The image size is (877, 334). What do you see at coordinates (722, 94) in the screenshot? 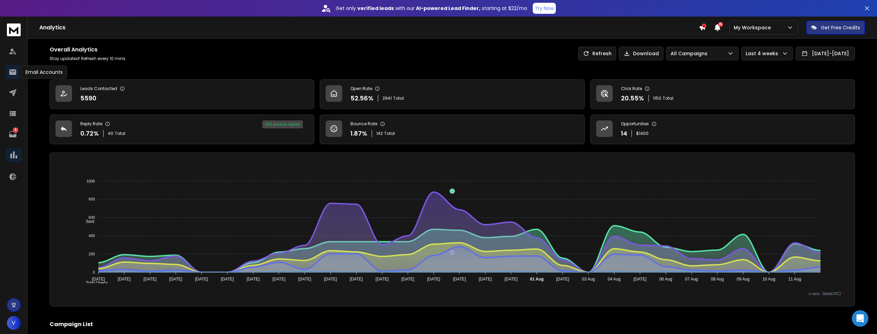
I see `a: Click Rate20.55%1150Total` at bounding box center [722, 94].